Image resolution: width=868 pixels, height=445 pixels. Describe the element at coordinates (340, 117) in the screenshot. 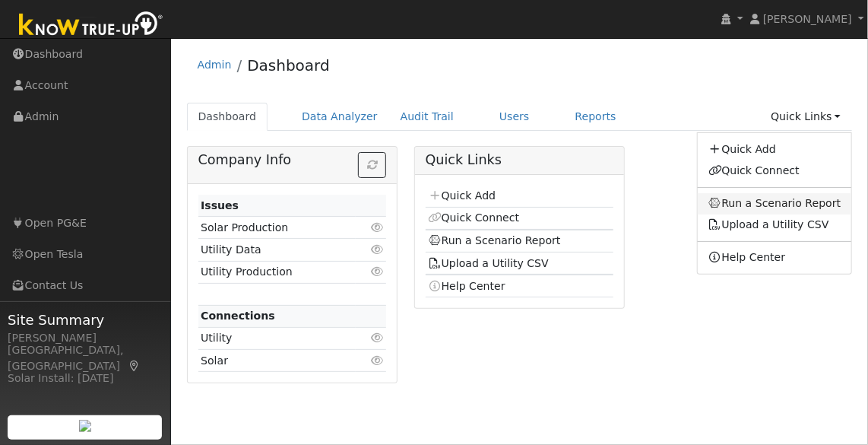

I see `a: Data Analyzer` at that location.